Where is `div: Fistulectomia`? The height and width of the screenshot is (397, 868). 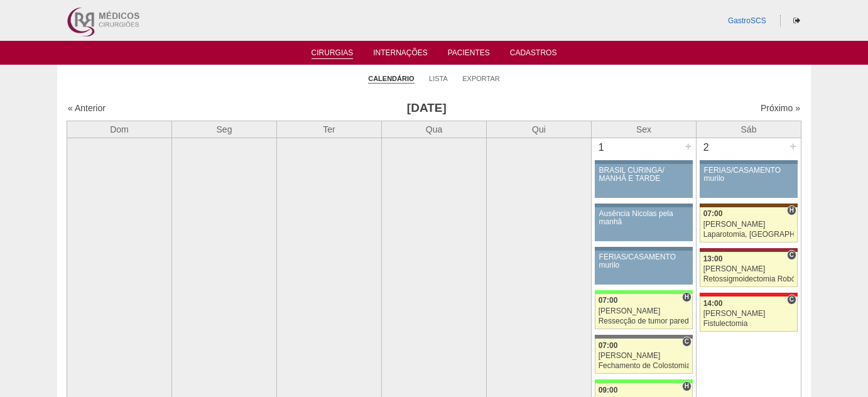 div: Fistulectomia is located at coordinates (749, 323).